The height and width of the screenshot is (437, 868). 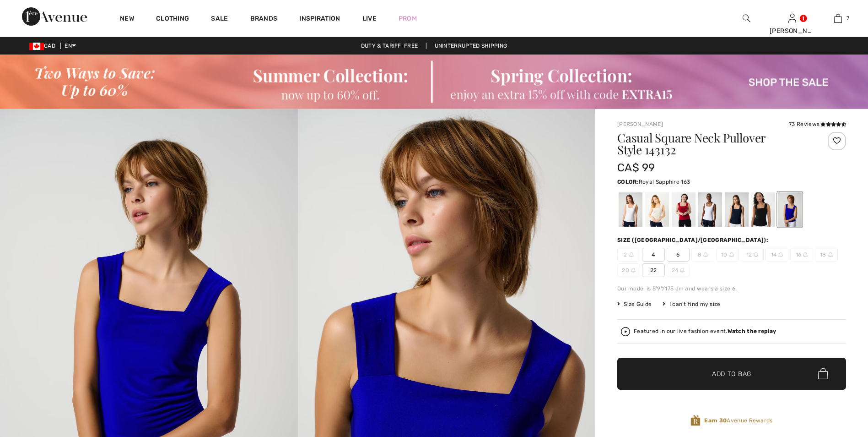 I want to click on span: 6, so click(x=678, y=254).